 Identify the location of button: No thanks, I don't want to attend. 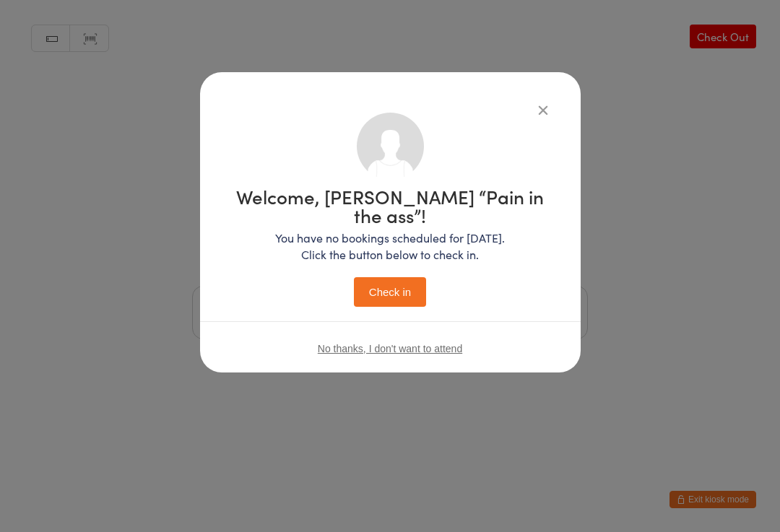
(390, 348).